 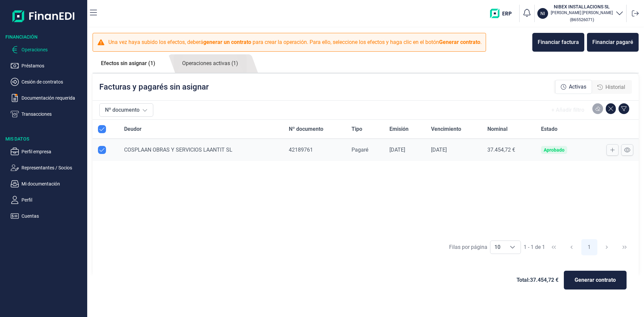 I want to click on div: All items selected, so click(x=102, y=129).